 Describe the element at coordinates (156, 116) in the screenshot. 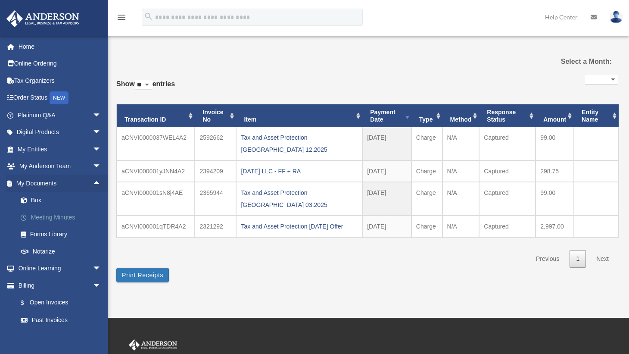

I see `th: Transaction ID: activate to sort column ascending` at that location.